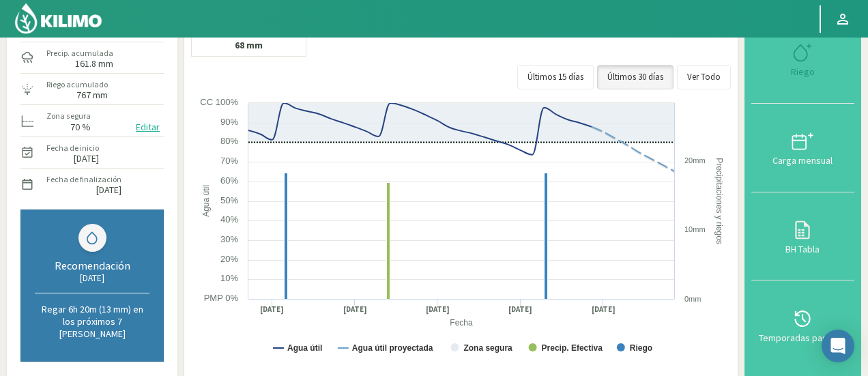  Describe the element at coordinates (556, 77) in the screenshot. I see `button: Últimos 15 días` at that location.